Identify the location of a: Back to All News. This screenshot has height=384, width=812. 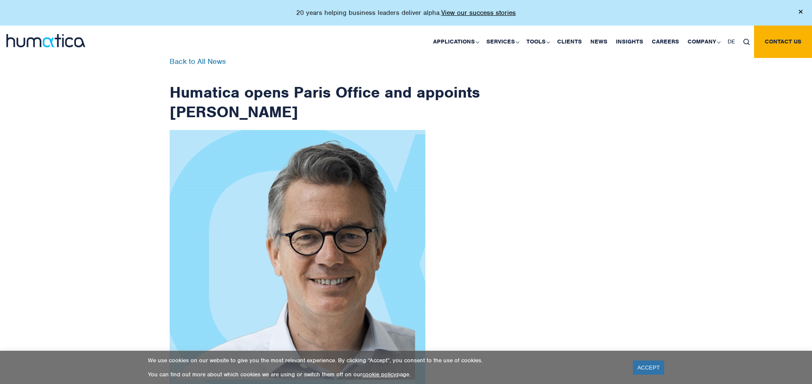
(198, 61).